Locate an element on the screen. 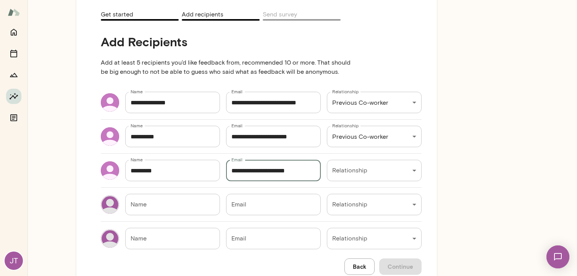 The height and width of the screenshot is (276, 577). button: Insights is located at coordinates (14, 96).